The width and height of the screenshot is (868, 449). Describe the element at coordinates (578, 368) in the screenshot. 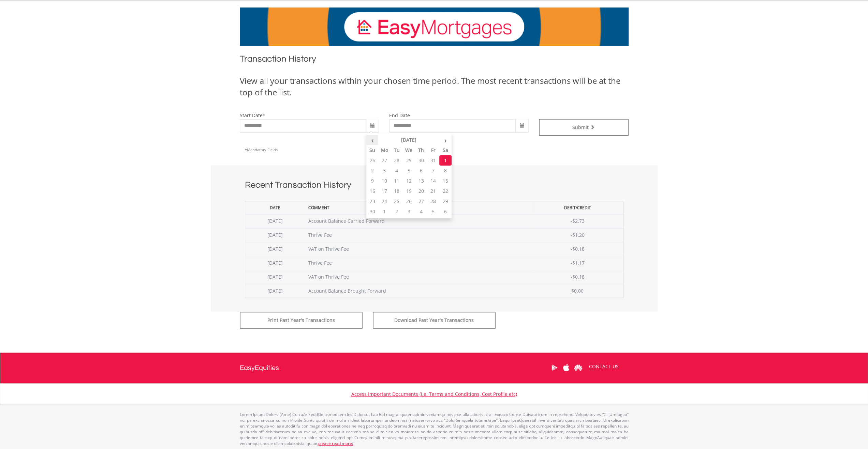

I see `a: Huawei` at that location.